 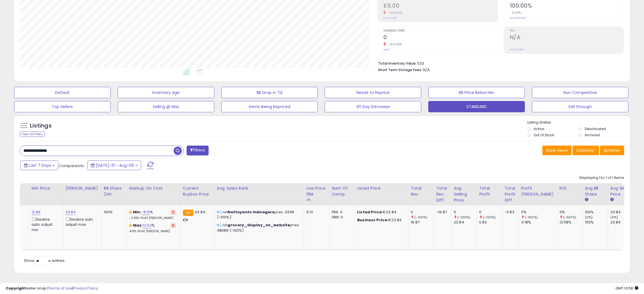 I want to click on a: -8.16, so click(x=146, y=212).